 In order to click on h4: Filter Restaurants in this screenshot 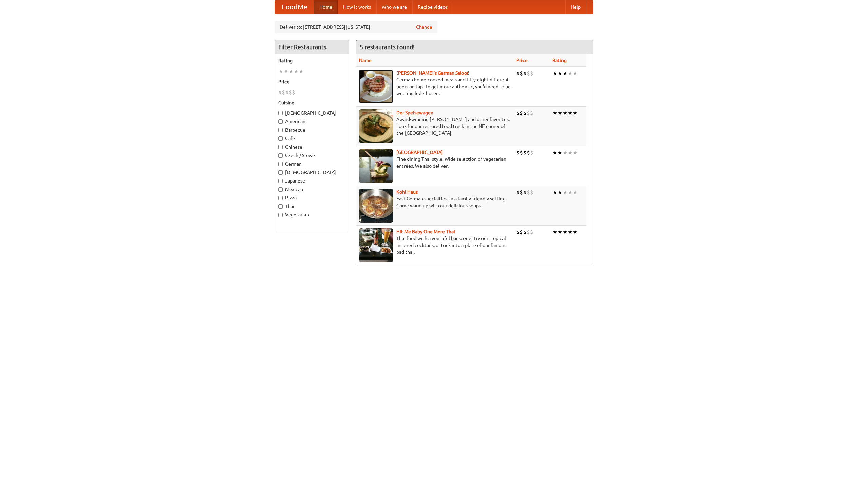, I will do `click(312, 47)`.